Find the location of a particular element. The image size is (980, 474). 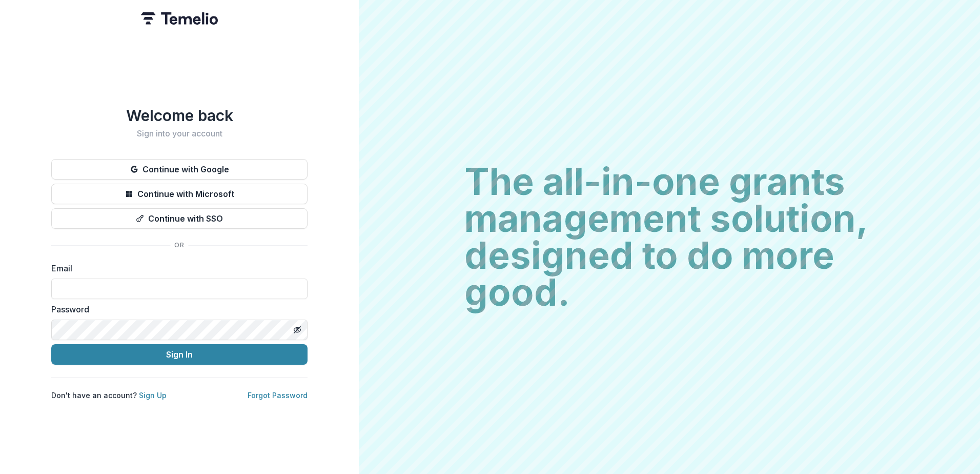

a: Forgot Password is located at coordinates (278, 395).